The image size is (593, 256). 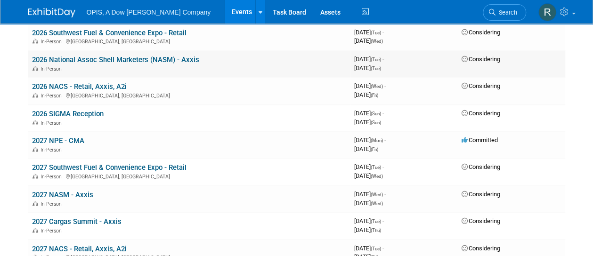 What do you see at coordinates (377, 140) in the screenshot?
I see `span: (Mon)` at bounding box center [377, 140].